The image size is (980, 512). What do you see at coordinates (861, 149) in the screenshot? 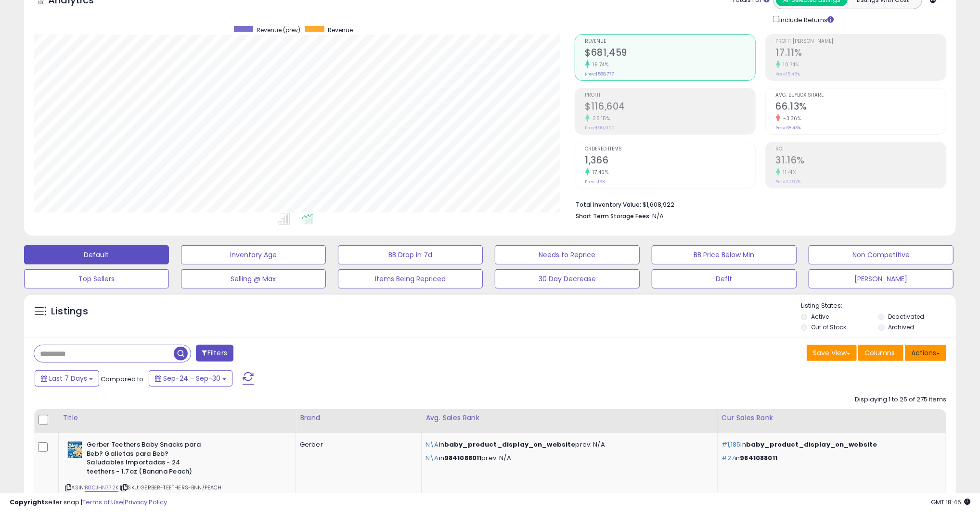
I see `span: ROI` at bounding box center [861, 149].